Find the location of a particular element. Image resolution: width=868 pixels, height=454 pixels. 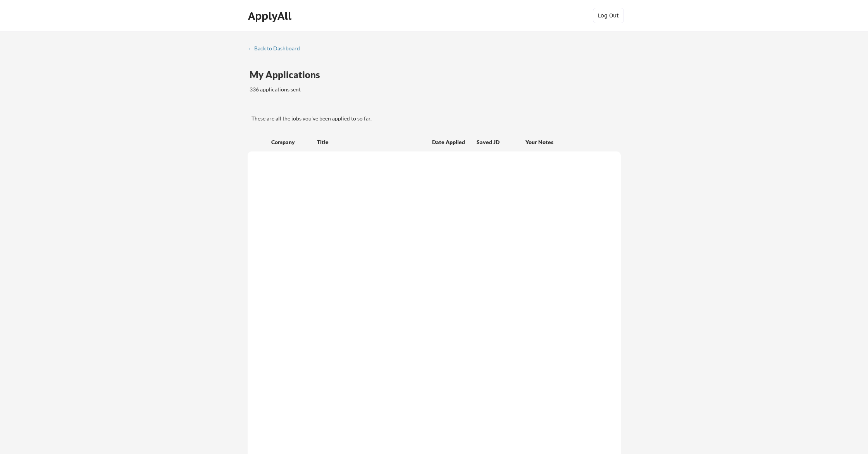

div: Title is located at coordinates (371, 142).